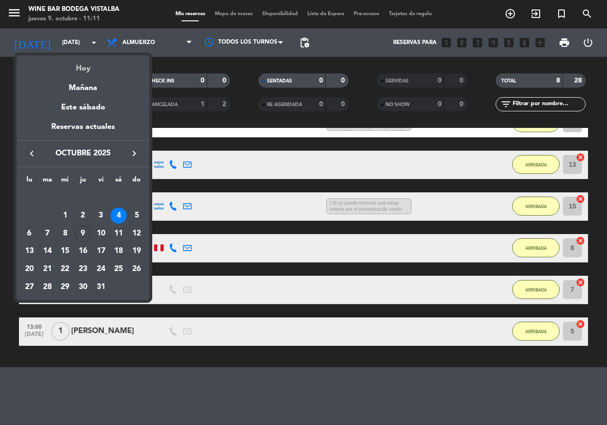 This screenshot has height=425, width=607. What do you see at coordinates (29, 251) in the screenshot?
I see `div: 13` at bounding box center [29, 251].